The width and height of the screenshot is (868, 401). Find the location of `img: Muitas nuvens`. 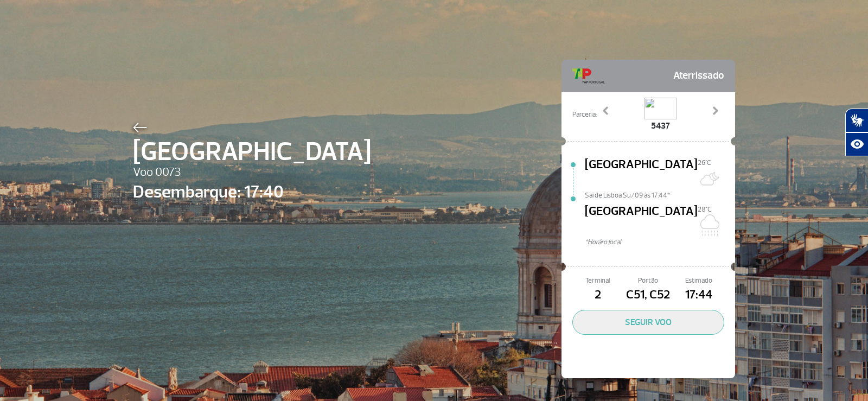

img: Muitas nuvens is located at coordinates (709, 178).